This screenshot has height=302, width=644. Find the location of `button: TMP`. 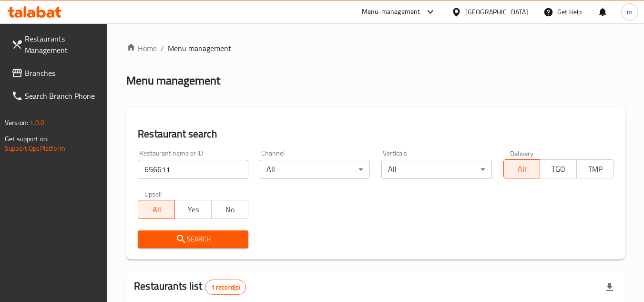

button: TMP is located at coordinates (595, 169).